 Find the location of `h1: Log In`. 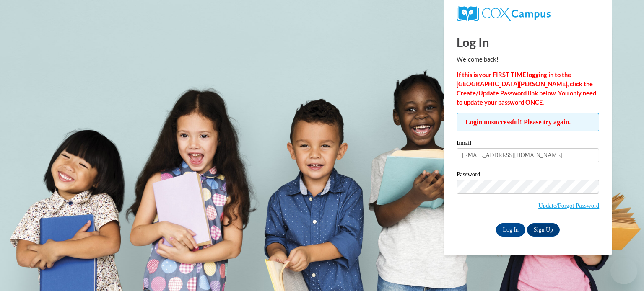

h1: Log In is located at coordinates (528, 42).